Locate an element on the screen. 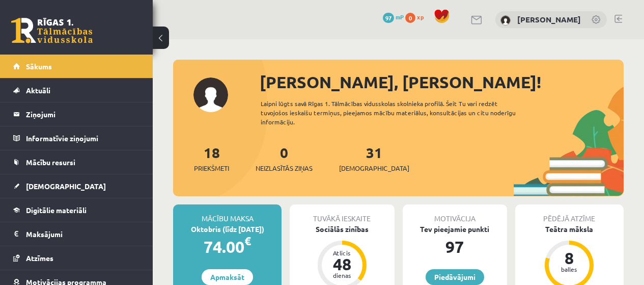 The image size is (644, 285). a: 0 xp is located at coordinates (417, 17).